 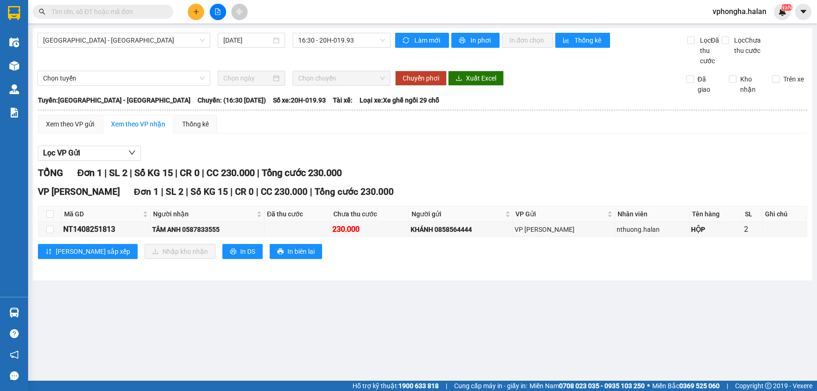 I want to click on button: bar-chartThống kê, so click(x=582, y=40).